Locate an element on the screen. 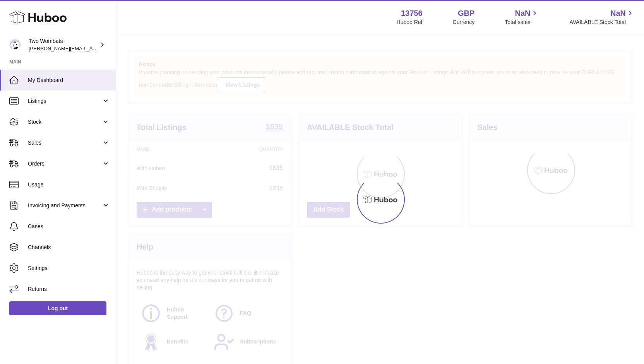  span: Total sales is located at coordinates (521, 22).